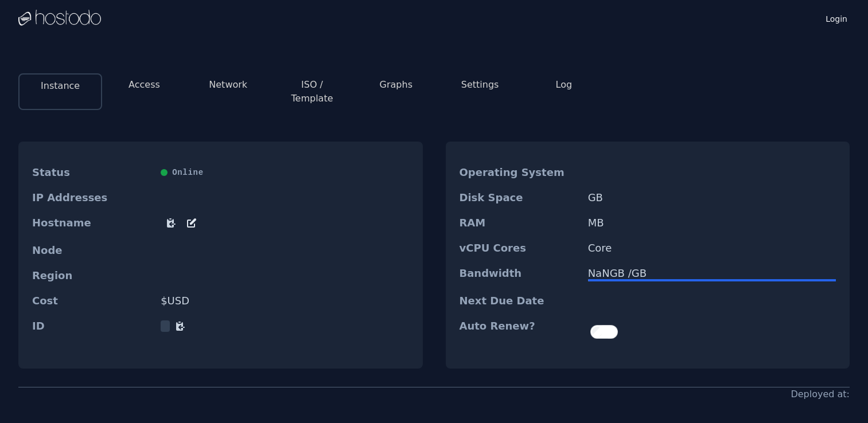 The image size is (868, 423). I want to click on dd: Core, so click(712, 248).